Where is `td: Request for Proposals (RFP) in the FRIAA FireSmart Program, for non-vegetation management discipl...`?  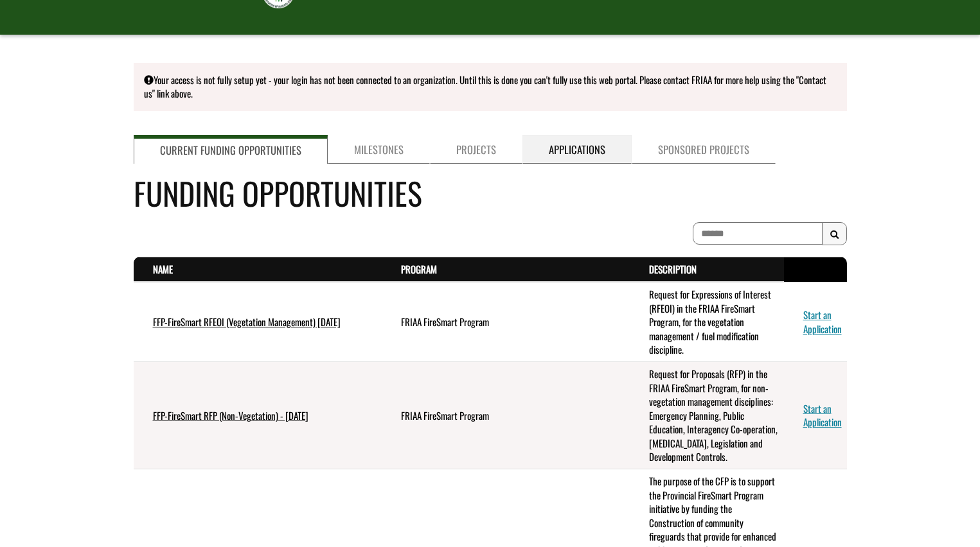 td: Request for Proposals (RFP) in the FRIAA FireSmart Program, for non-vegetation management discipl... is located at coordinates (707, 416).